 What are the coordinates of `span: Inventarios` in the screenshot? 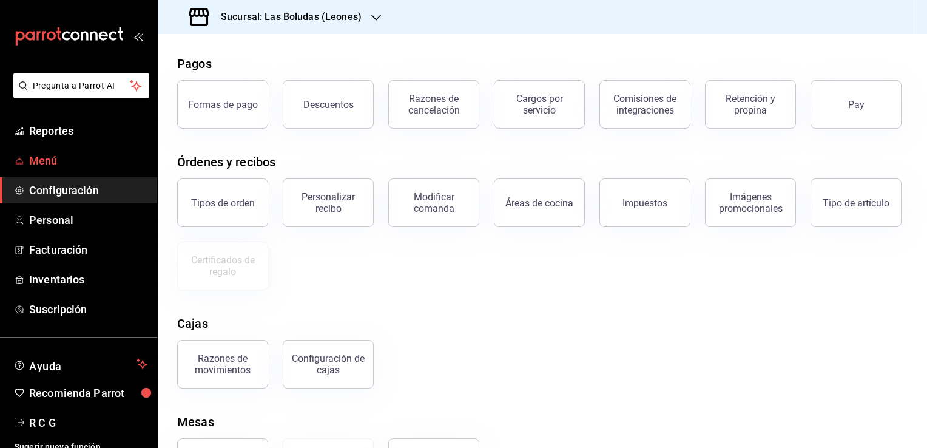 It's located at (88, 279).